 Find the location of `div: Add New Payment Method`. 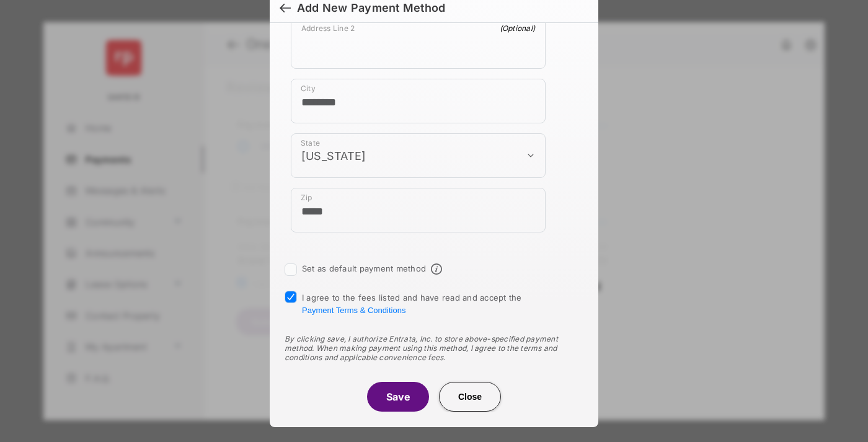

div: Add New Payment Method is located at coordinates (371, 8).